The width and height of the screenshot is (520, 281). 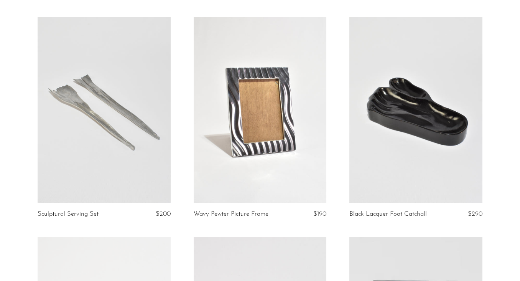 What do you see at coordinates (388, 214) in the screenshot?
I see `a: Black Lacquer Foot Catchall` at bounding box center [388, 214].